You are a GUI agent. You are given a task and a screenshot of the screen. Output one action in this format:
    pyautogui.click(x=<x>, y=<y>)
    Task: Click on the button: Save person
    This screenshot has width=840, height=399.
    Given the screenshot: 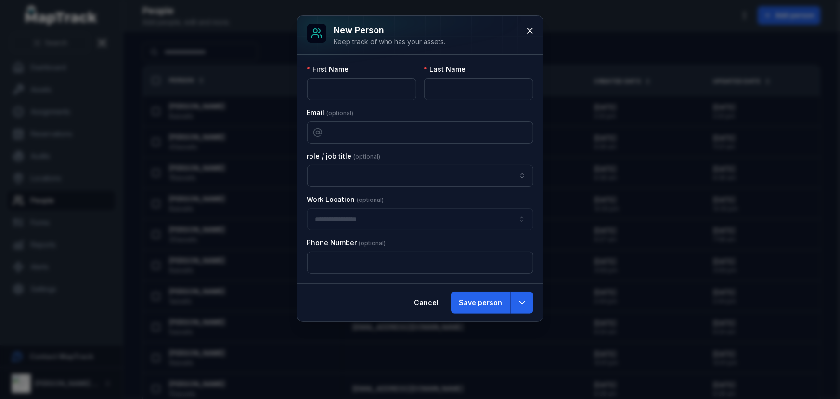 What is the action you would take?
    pyautogui.click(x=481, y=302)
    